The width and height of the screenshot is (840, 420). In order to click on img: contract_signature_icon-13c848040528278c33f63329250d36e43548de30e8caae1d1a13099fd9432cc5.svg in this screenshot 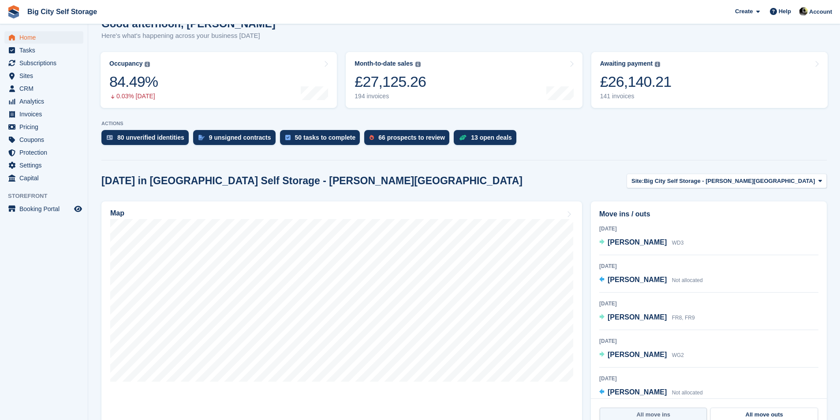, I will do `click(201, 138)`.